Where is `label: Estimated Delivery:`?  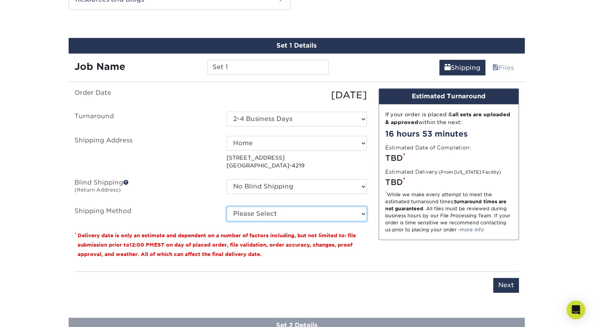
label: Estimated Delivery: is located at coordinates (443, 172).